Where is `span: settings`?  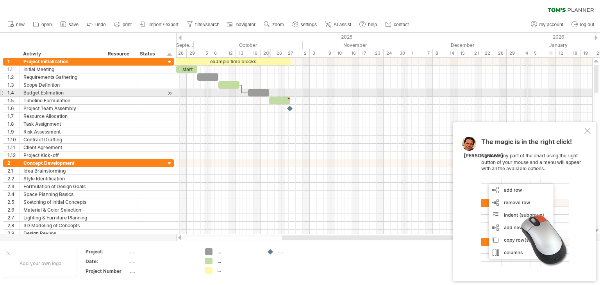 span: settings is located at coordinates (309, 25).